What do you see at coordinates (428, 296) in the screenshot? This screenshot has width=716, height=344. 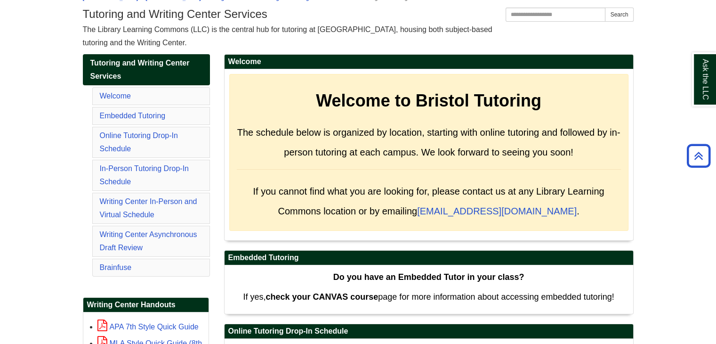 I see `span: If yes, page for more information about accessing embedded tutoring!` at bounding box center [428, 296].